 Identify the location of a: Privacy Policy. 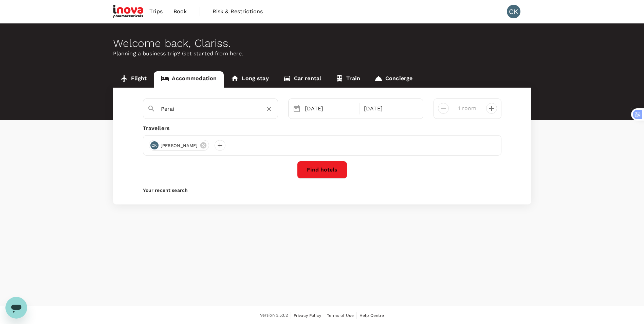
(307, 315).